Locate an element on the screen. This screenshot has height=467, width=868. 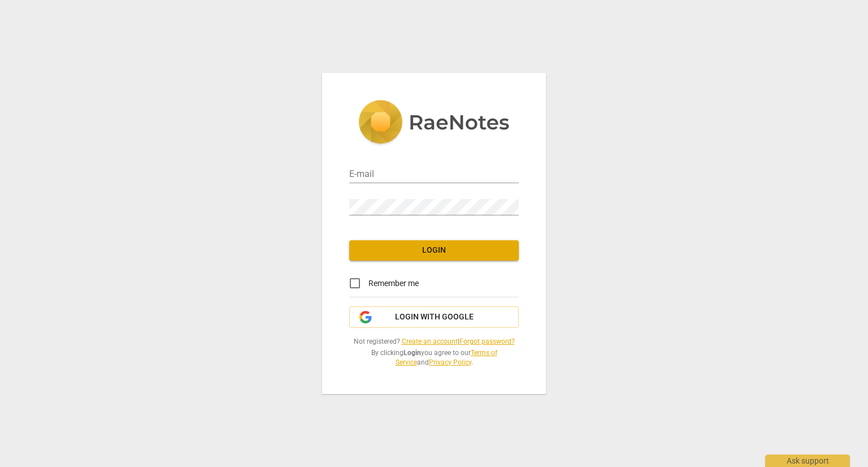
div: Ask support is located at coordinates (808, 461).